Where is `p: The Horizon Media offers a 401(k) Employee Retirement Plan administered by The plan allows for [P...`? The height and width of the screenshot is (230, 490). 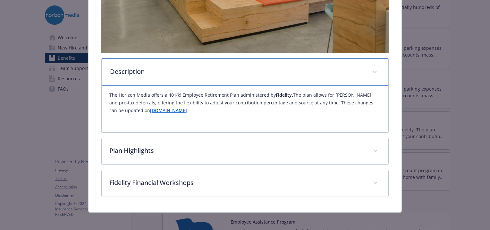
p: The Horizon Media offers a 401(k) Employee Retirement Plan administered by The plan allows for [P... is located at coordinates (245, 103).